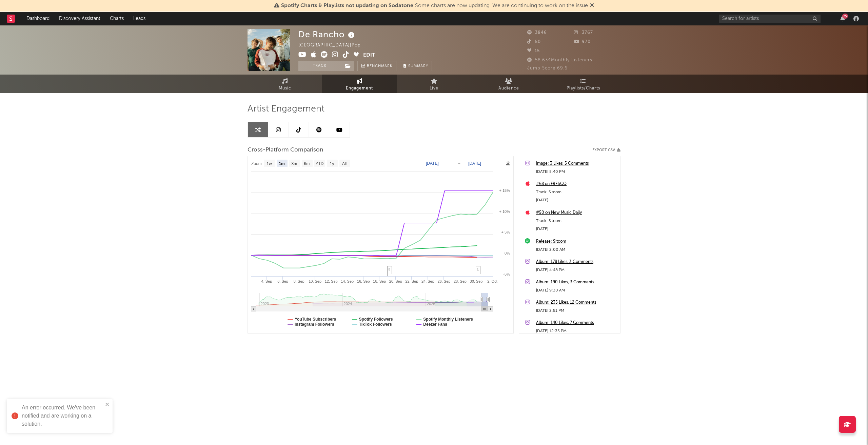 The width and height of the screenshot is (868, 445). Describe the element at coordinates (434, 84) in the screenshot. I see `a: Live` at that location.